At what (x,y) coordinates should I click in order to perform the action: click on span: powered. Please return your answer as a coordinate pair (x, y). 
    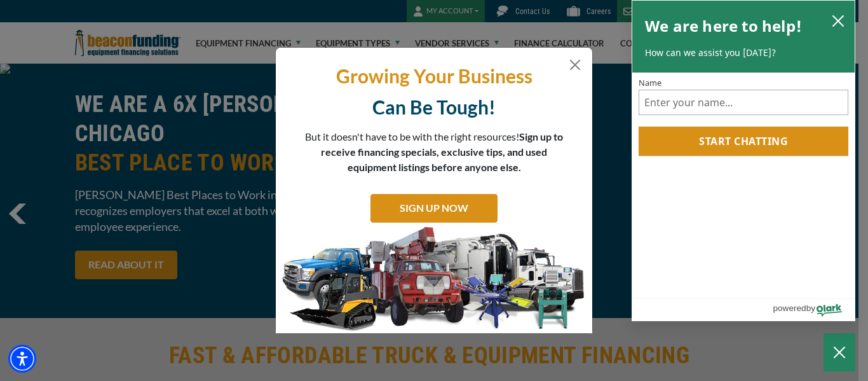
    Looking at the image, I should click on (789, 308).